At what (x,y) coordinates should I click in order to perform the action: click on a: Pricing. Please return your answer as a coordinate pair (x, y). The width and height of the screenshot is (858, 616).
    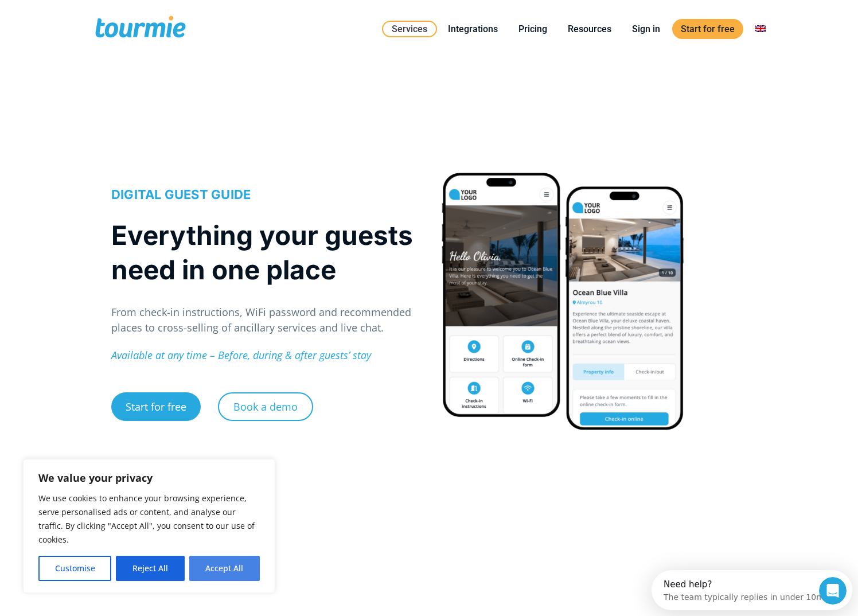
    Looking at the image, I should click on (533, 29).